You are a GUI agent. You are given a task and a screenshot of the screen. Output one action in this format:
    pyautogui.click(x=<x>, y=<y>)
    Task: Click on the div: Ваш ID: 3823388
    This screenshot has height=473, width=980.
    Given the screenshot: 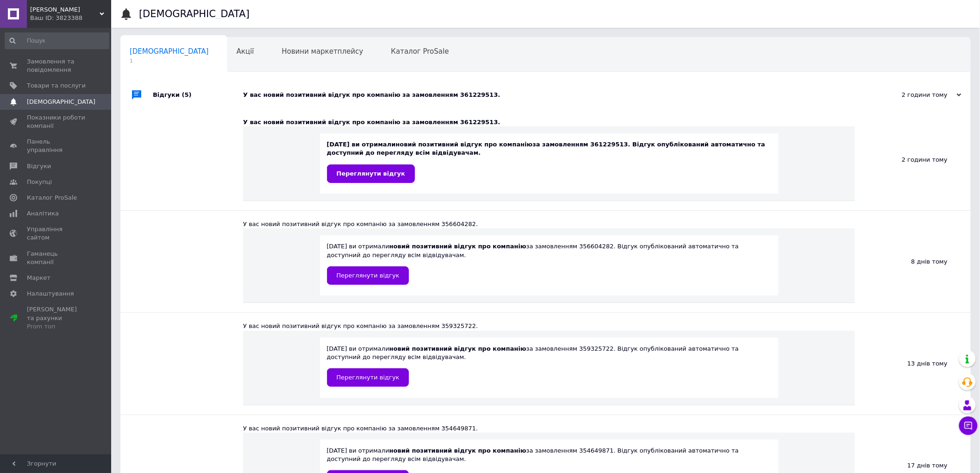 What is the action you would take?
    pyautogui.click(x=71, y=18)
    